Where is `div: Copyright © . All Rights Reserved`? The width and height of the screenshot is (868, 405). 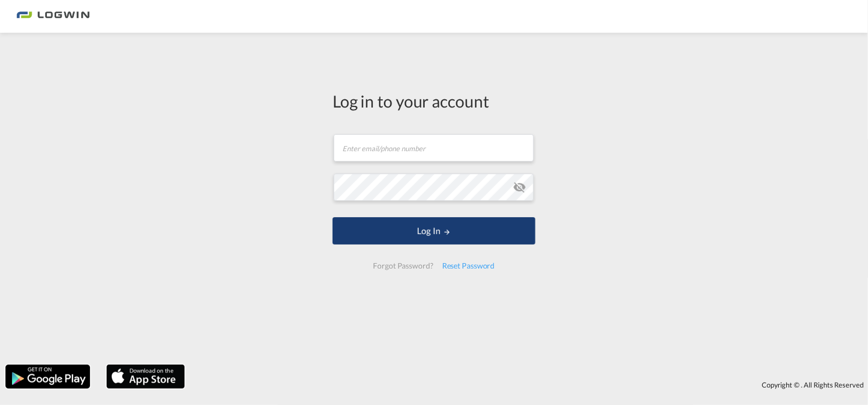 div: Copyright © . All Rights Reserved is located at coordinates (529, 384).